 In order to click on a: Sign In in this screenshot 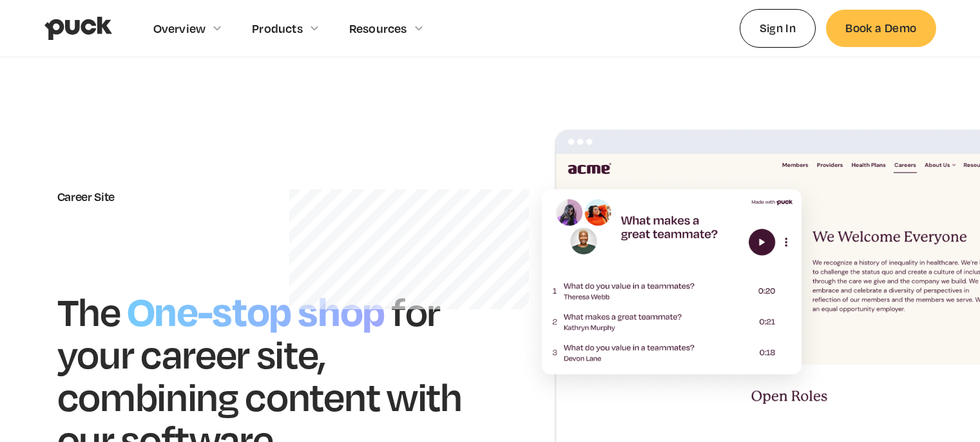, I will do `click(778, 28)`.